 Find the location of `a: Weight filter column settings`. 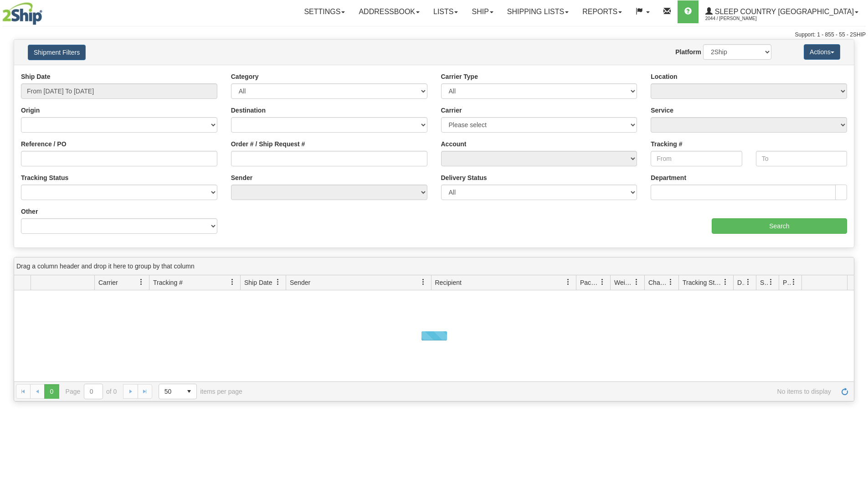

a: Weight filter column settings is located at coordinates (636, 282).